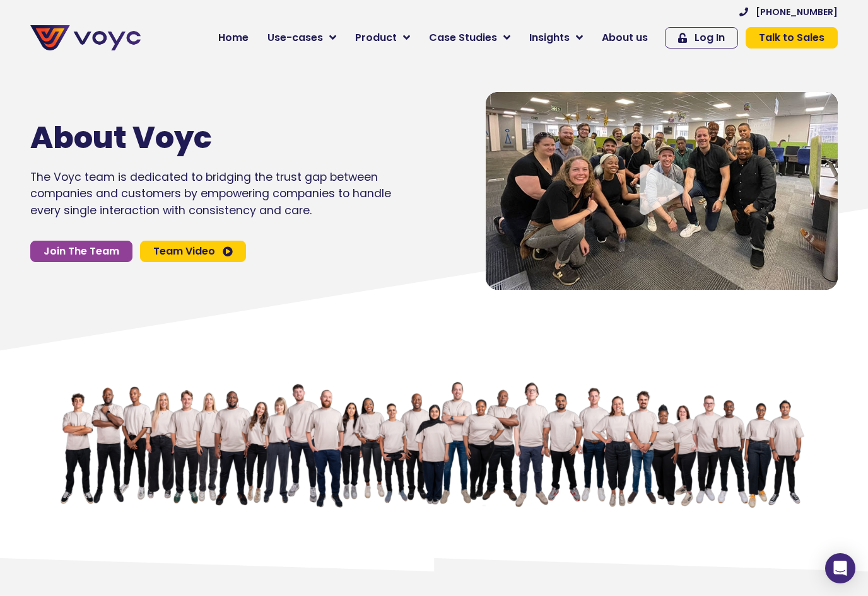 Image resolution: width=868 pixels, height=596 pixels. What do you see at coordinates (376, 37) in the screenshot?
I see `span: Product` at bounding box center [376, 37].